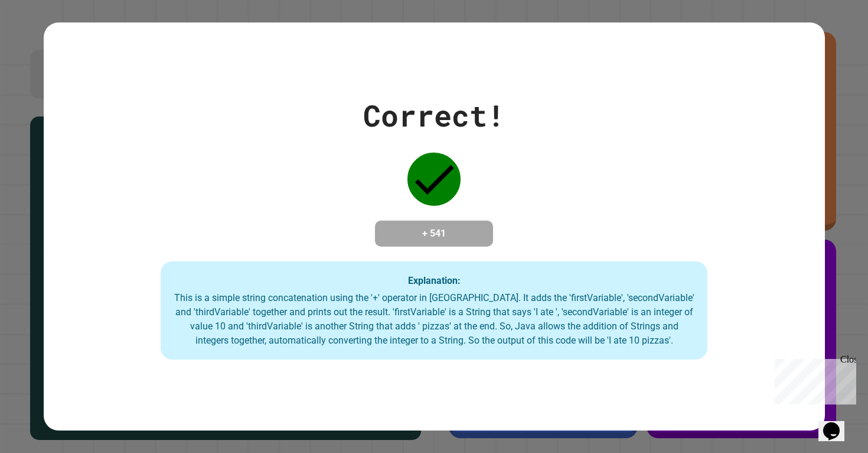 This screenshot has width=868, height=453. I want to click on strong: Explanation:, so click(434, 281).